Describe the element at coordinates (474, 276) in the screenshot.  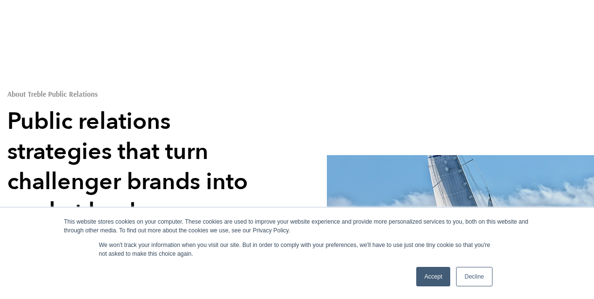
I see `a: Decline` at that location.